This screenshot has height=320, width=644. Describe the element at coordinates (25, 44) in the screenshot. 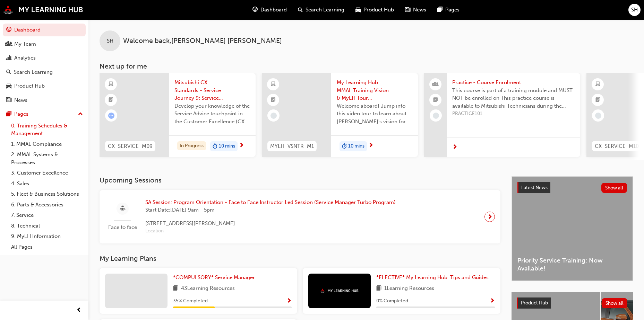

I see `div: My Team` at that location.